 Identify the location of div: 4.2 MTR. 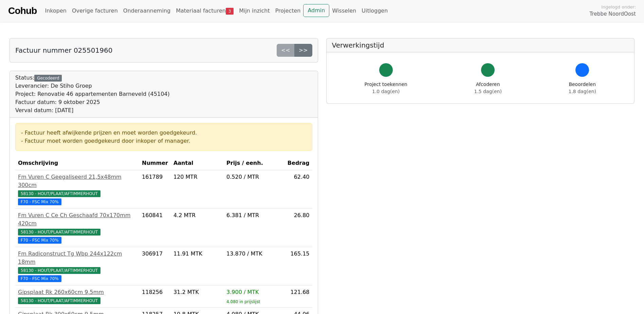
(198, 215).